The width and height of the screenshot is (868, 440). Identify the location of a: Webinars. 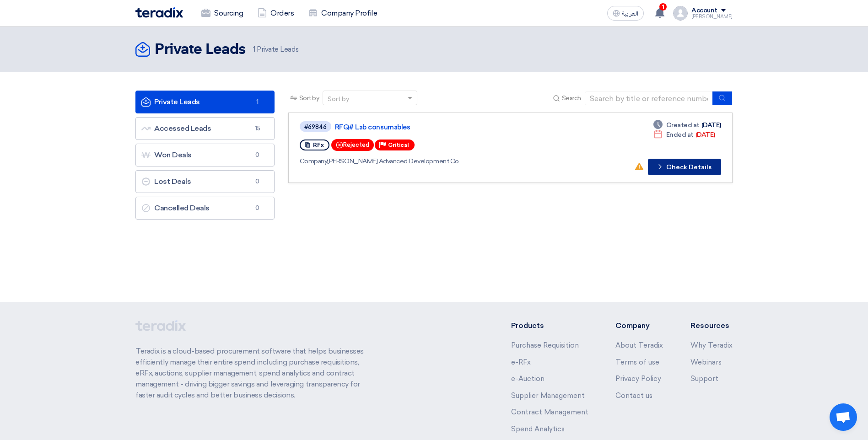
(706, 362).